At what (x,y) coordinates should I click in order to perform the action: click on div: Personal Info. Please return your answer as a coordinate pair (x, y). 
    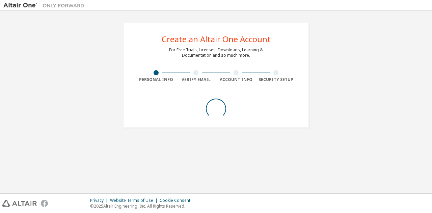
    Looking at the image, I should click on (156, 80).